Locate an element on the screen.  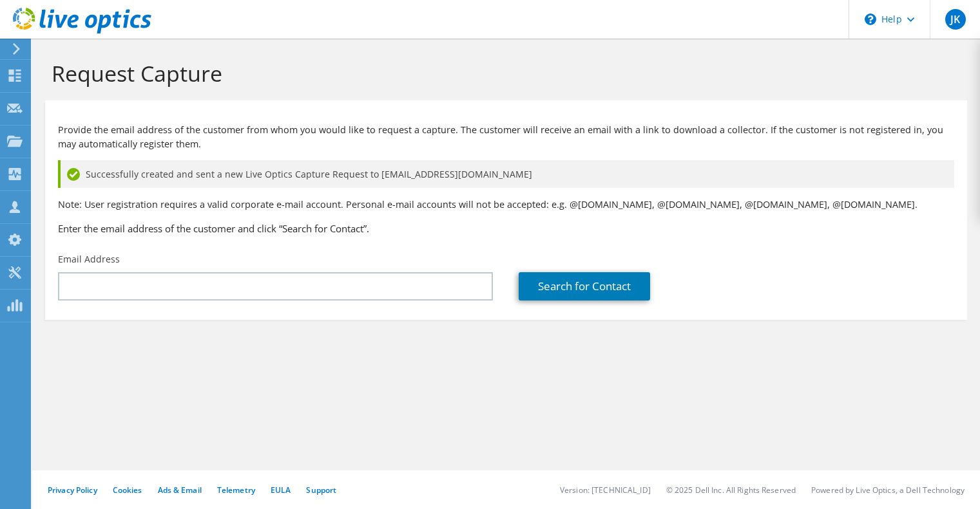
a: Telemetry is located at coordinates (236, 490).